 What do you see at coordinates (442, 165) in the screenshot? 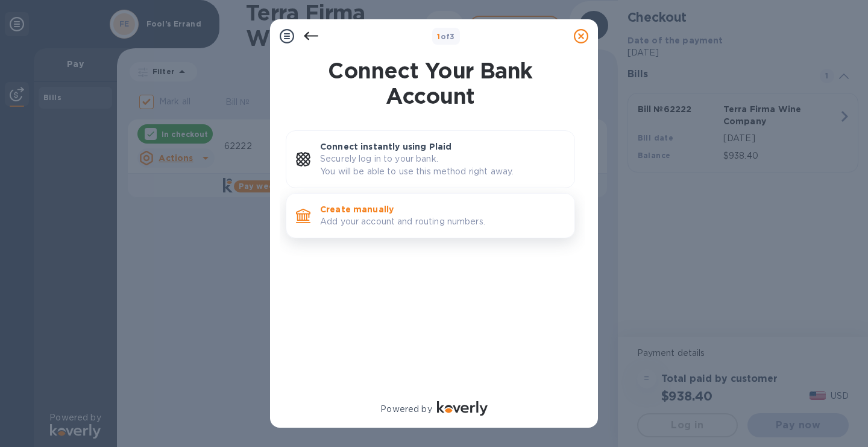
I see `p: Securely log in to your bank. You will be able to use this method right away.` at bounding box center [442, 165].